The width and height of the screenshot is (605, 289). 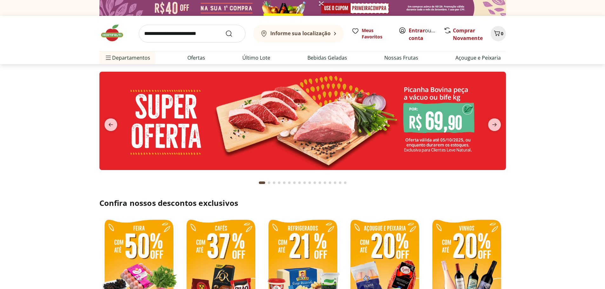 What do you see at coordinates (233, 34) in the screenshot?
I see `button: Submit Search` at bounding box center [233, 34].